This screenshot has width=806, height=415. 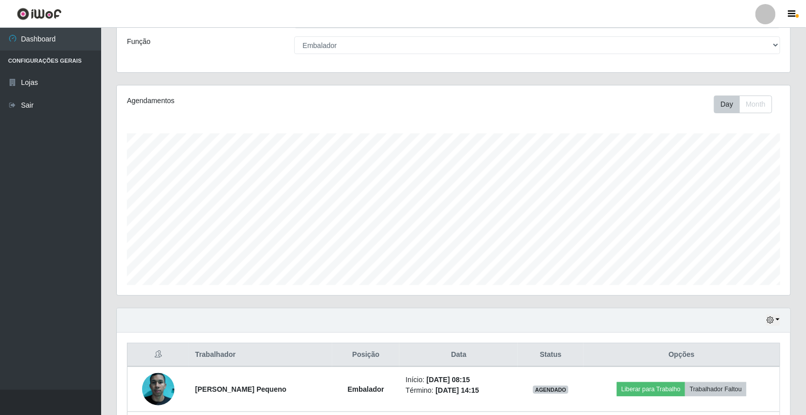 I want to click on button: Month, so click(x=756, y=104).